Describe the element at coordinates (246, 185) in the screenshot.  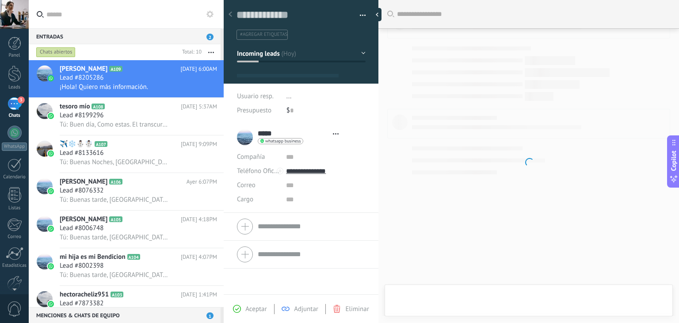
I see `span: Correo` at that location.